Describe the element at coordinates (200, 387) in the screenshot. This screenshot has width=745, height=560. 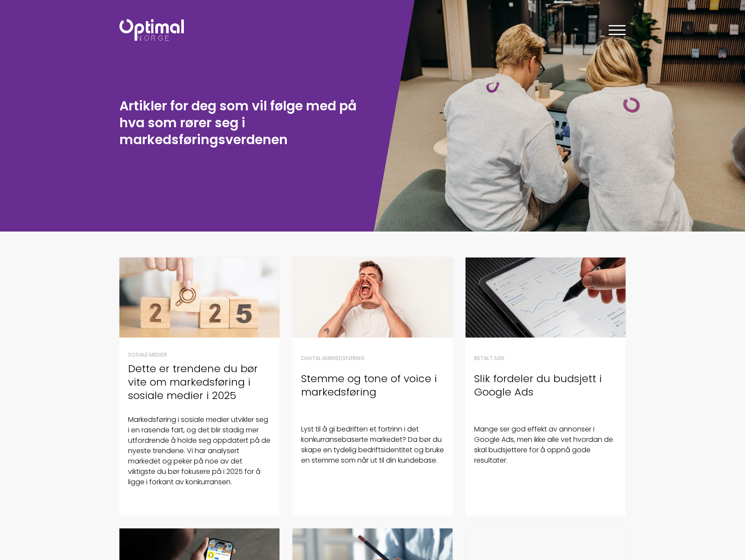
I see `a: trender sosiale medier 2025 Sosiale medier Dette er trendene du bør vite om markedsføring i sosia...` at that location.